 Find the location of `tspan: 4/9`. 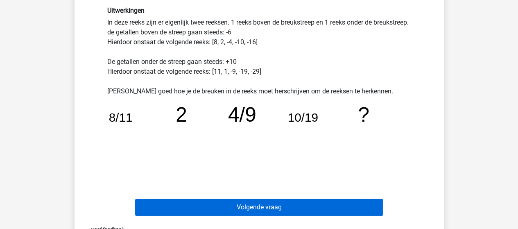

tspan: 4/9 is located at coordinates (241, 114).